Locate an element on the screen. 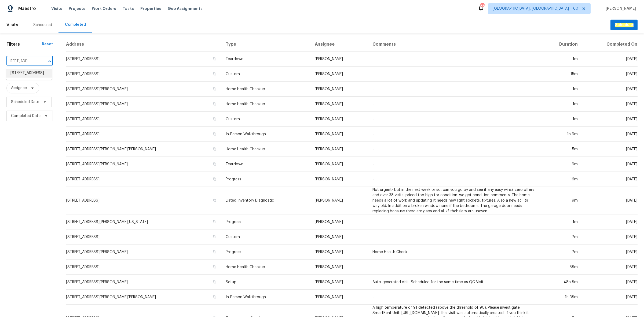 The image size is (644, 317). td: 15m is located at coordinates (561, 74).